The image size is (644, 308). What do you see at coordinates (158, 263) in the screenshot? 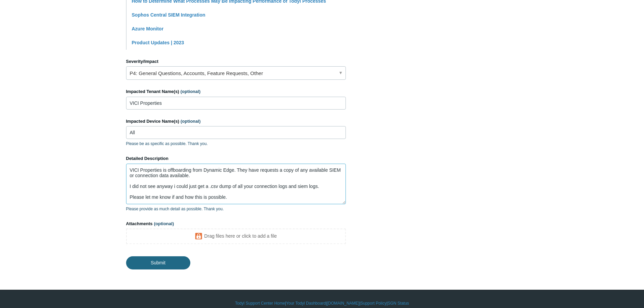
I see `input: Submit` at bounding box center [158, 263].